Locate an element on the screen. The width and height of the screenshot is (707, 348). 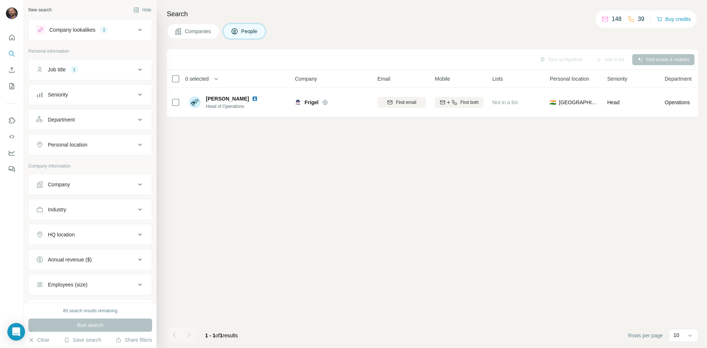
button: Company is located at coordinates (90, 185).